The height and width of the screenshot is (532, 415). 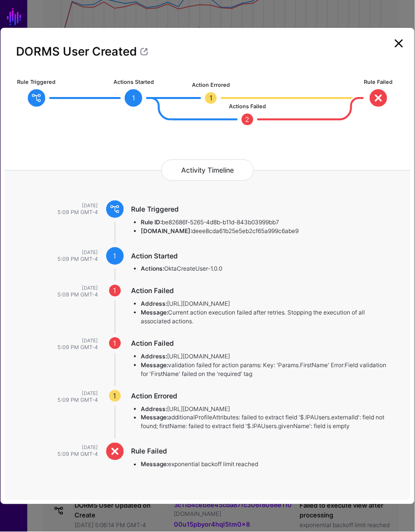 What do you see at coordinates (267, 231) in the screenshot?
I see `li: deee8cda61b25e5eb2cf65a999c6abe9` at bounding box center [267, 231].